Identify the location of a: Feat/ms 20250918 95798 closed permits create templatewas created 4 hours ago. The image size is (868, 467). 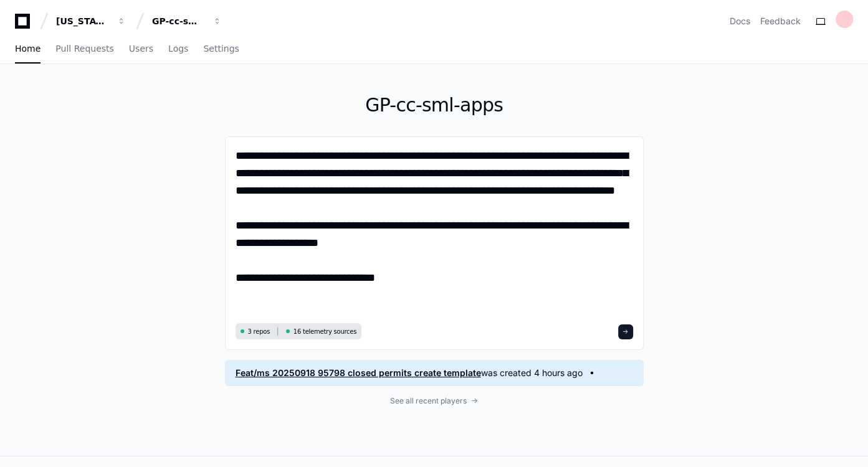
(434, 373).